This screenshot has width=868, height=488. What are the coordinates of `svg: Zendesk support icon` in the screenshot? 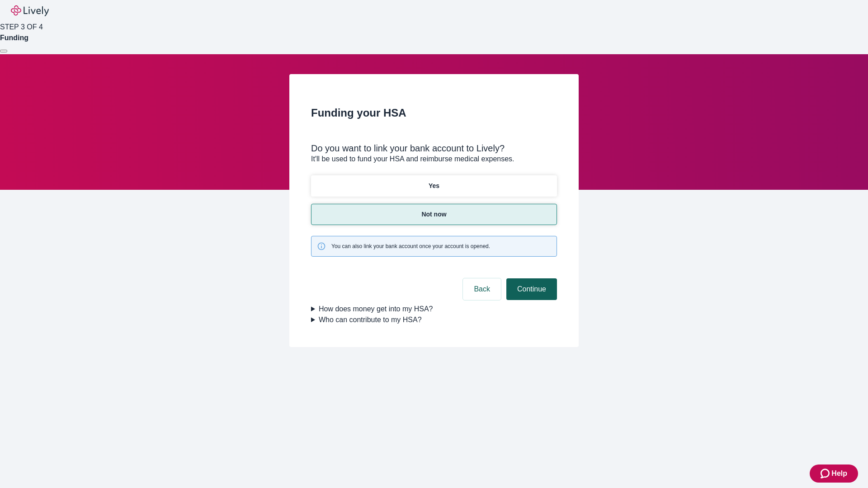 It's located at (826, 474).